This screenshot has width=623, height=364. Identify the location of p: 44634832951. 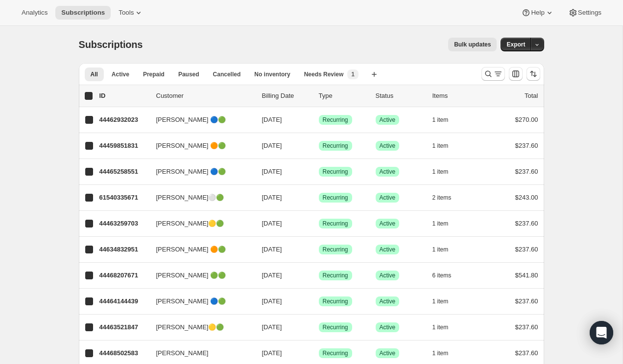
(124, 250).